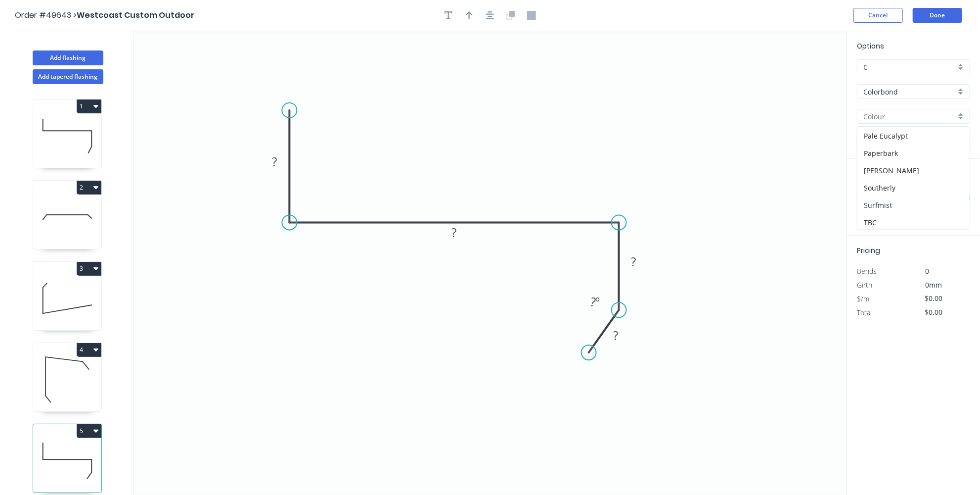 This screenshot has height=495, width=980. What do you see at coordinates (598, 301) in the screenshot?
I see `tspan: º` at bounding box center [598, 301].